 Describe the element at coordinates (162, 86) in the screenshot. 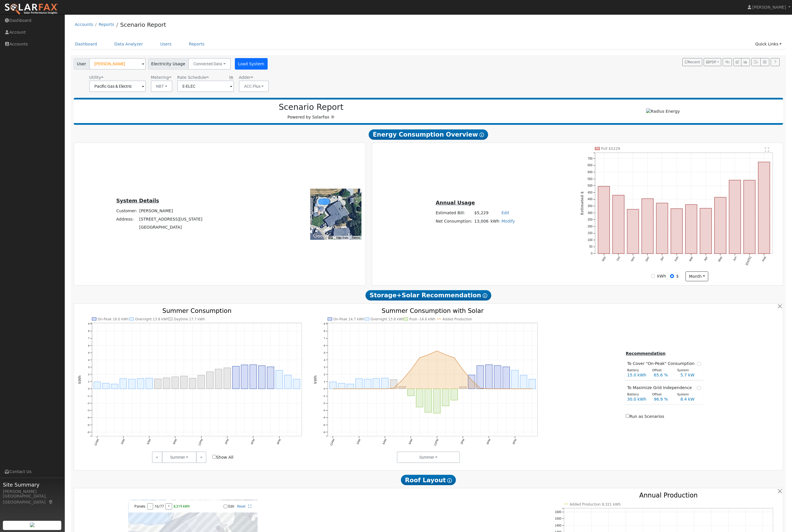

I see `button: NBT` at that location.